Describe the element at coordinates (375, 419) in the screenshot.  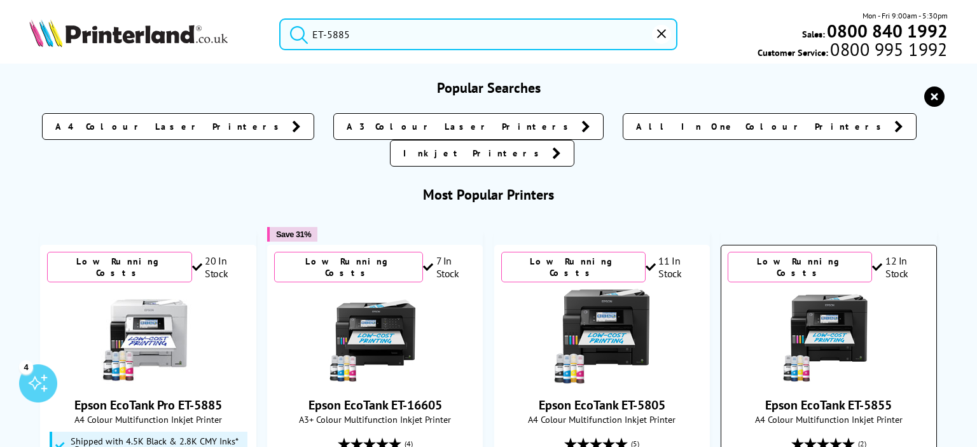
I see `span: A3+ Colour Multifunction Inkjet Printer` at that location.